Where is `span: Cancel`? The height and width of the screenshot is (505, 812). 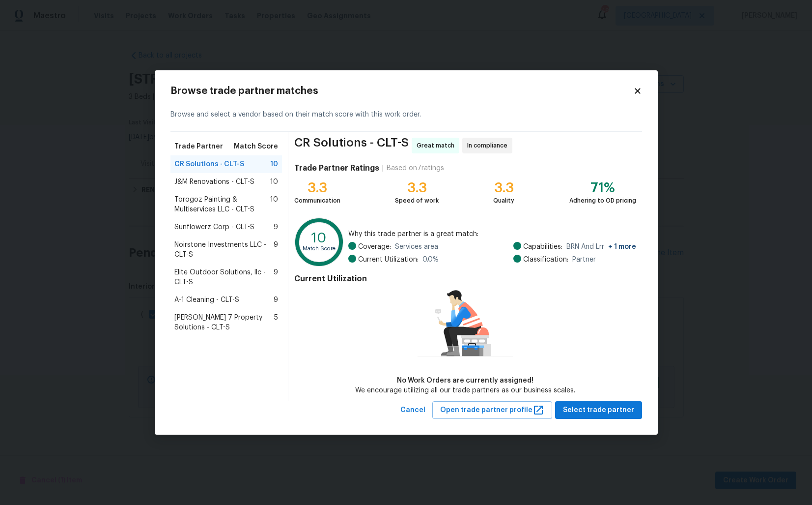 span: Cancel is located at coordinates (413, 410).